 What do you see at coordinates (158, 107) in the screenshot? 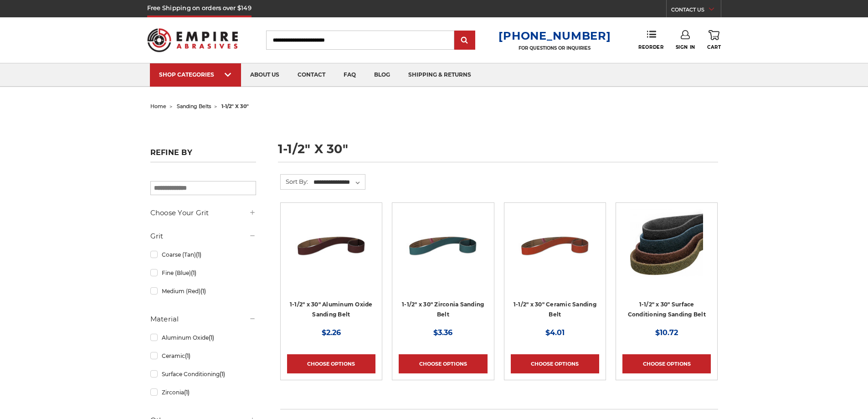
I see `a: home` at bounding box center [158, 107].